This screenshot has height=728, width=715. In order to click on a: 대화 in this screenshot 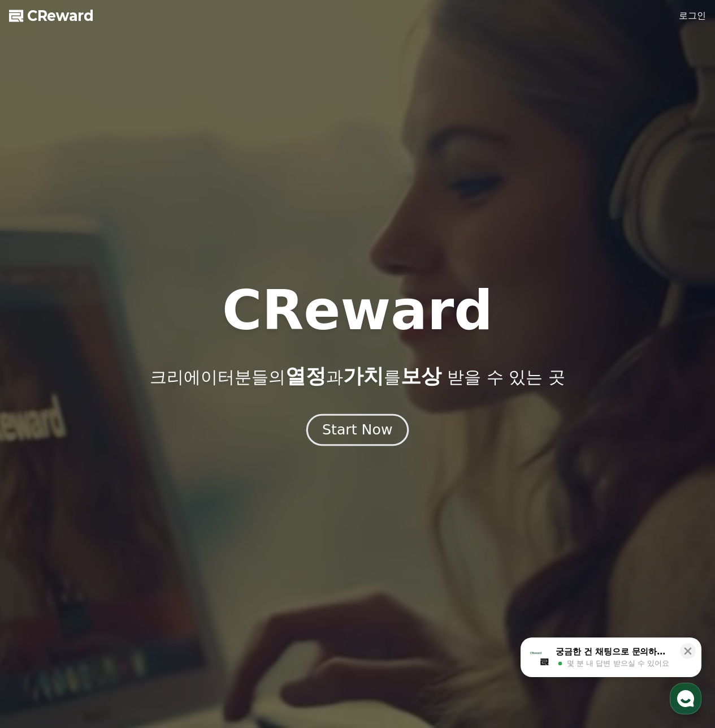, I will do `click(111, 373)`.